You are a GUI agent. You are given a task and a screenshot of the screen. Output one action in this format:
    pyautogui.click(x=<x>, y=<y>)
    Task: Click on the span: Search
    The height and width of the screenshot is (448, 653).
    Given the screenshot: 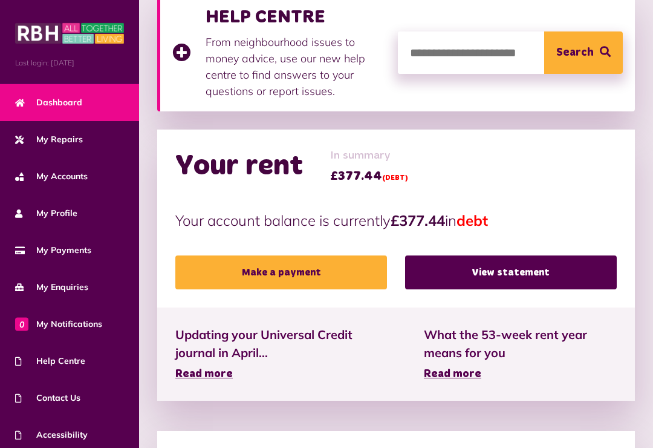 What is the action you would take?
    pyautogui.click(x=575, y=53)
    